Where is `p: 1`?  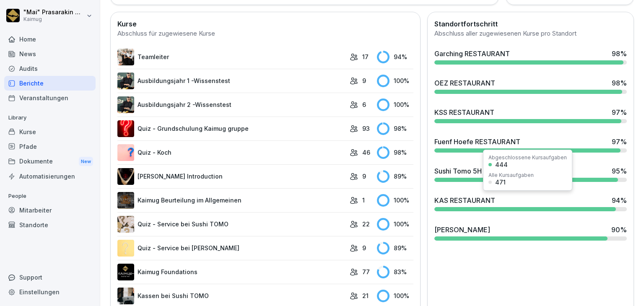
p: 1 is located at coordinates (363, 200).